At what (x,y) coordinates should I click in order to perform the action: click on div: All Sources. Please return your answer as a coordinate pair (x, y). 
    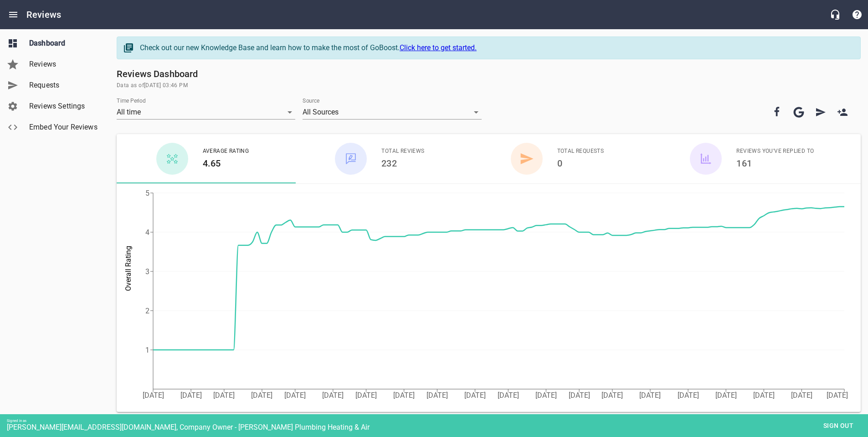
    Looking at the image, I should click on (391, 112).